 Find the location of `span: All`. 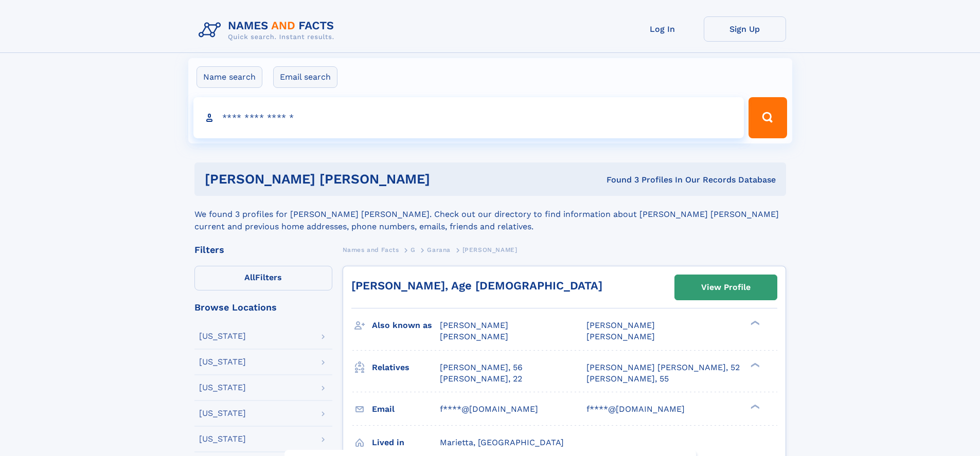

span: All is located at coordinates (250, 277).